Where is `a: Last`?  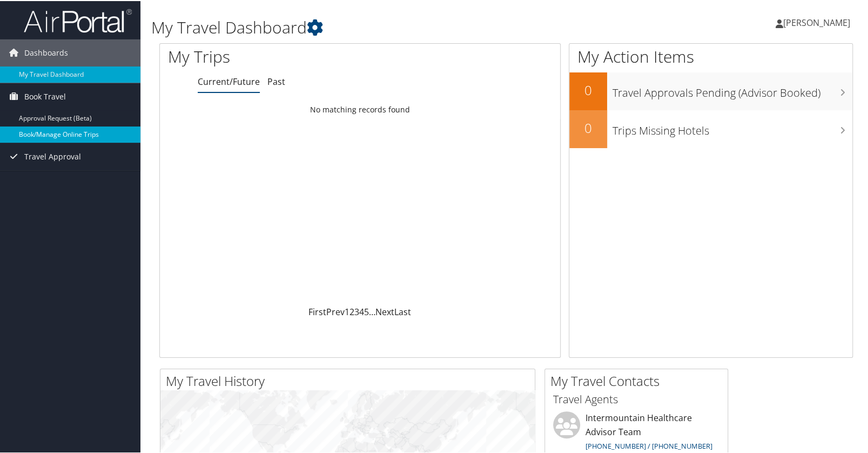 a: Last is located at coordinates (403, 311).